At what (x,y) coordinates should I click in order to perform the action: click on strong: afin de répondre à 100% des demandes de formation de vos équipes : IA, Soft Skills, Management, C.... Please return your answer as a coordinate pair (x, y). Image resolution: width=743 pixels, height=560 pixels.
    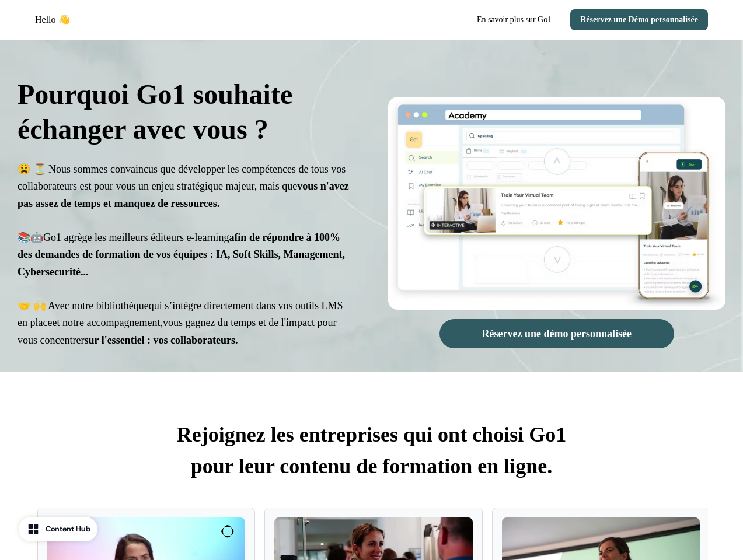
    Looking at the image, I should click on (181, 254).